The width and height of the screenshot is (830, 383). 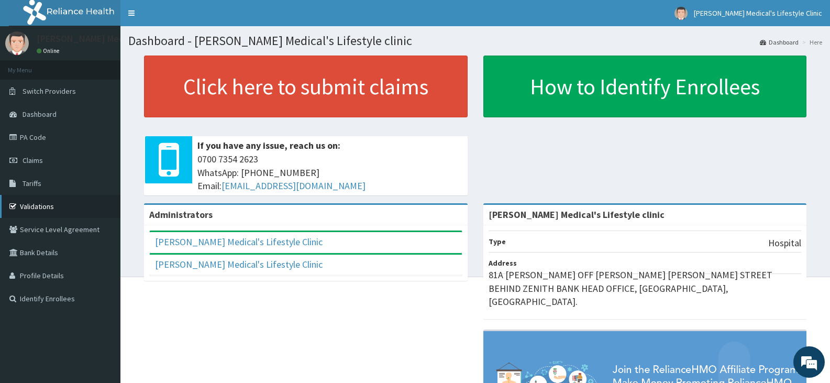 I want to click on a: Click here to submit claims, so click(x=306, y=86).